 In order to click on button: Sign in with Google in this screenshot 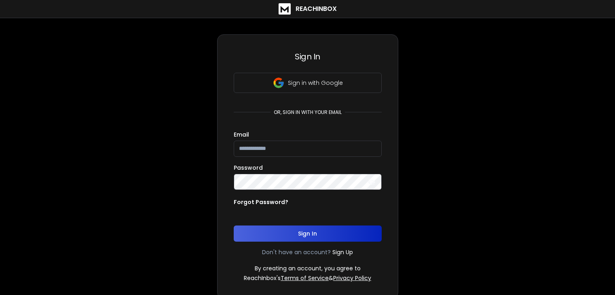, I will do `click(308, 83)`.